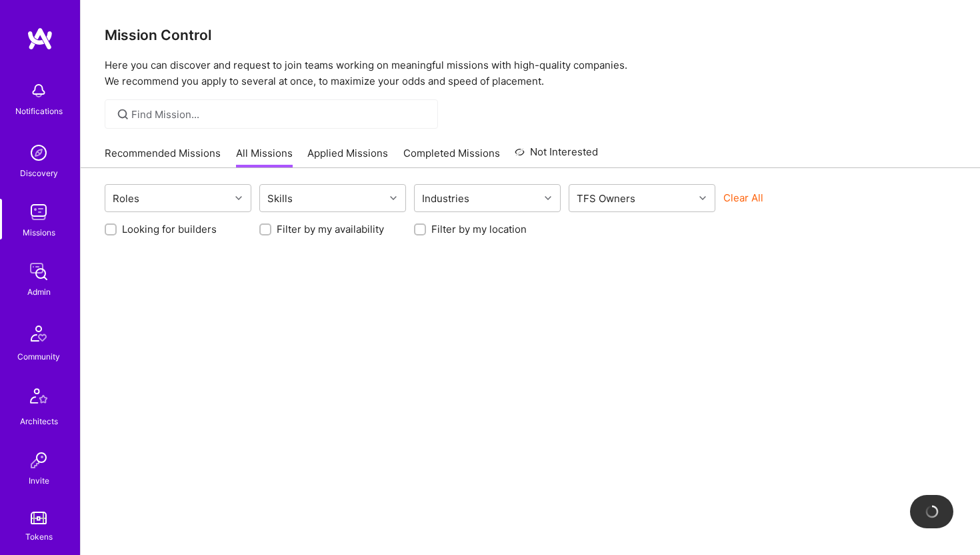 This screenshot has width=980, height=555. Describe the element at coordinates (530, 73) in the screenshot. I see `p: Here you can discover and request to join teams working on meaningful missions with high-quality ...` at that location.